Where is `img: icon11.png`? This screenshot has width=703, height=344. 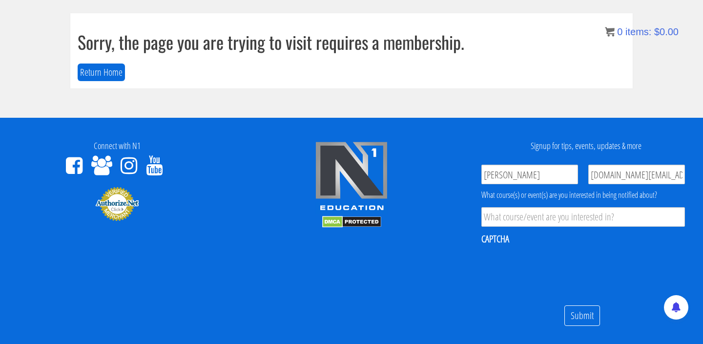
img: icon11.png is located at coordinates (610, 32).